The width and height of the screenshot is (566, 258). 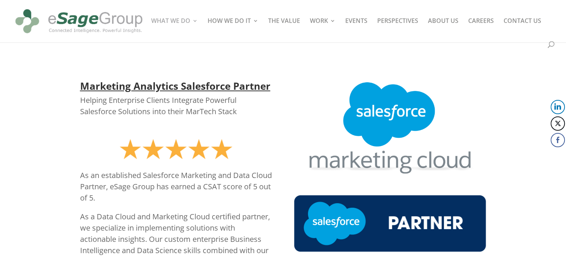 What do you see at coordinates (323, 30) in the screenshot?
I see `a: WORK` at bounding box center [323, 30].